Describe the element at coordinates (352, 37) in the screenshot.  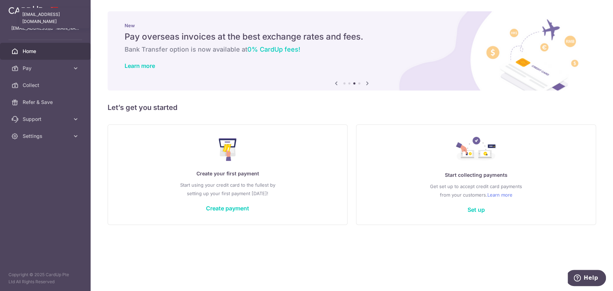
I see `h5: Pay overseas invoices at the best exchange rates and fees.` at that location.